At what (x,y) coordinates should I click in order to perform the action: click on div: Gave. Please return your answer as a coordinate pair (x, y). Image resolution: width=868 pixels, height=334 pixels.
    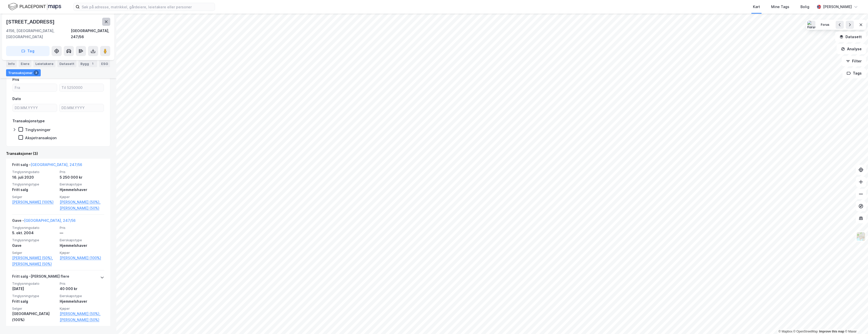
    Looking at the image, I should click on (34, 246).